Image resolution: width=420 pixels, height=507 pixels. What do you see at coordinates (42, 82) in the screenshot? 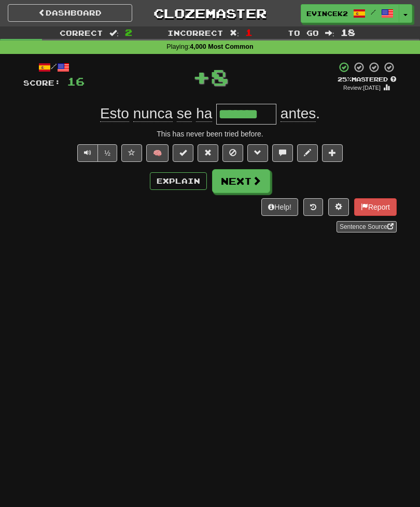
I see `span: Score:` at bounding box center [42, 82].